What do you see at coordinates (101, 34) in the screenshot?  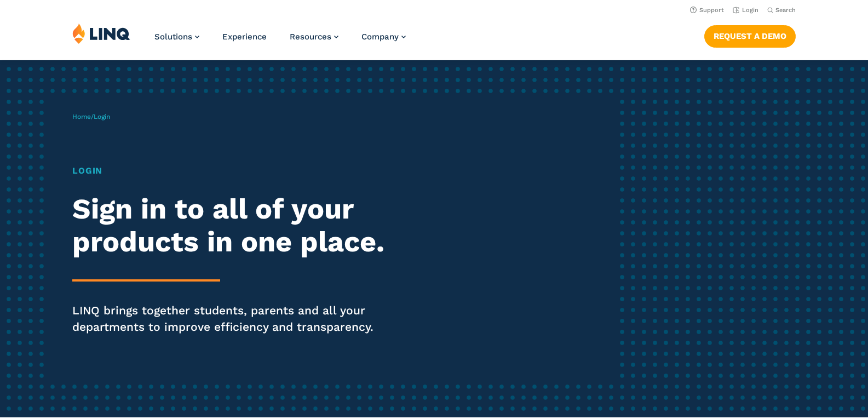 I see `img: LINQ | K‑12 Software` at bounding box center [101, 34].